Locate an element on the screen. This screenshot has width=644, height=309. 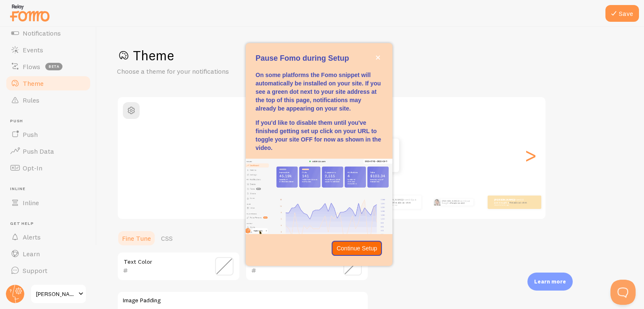
p: Continue Setup is located at coordinates (357, 248).